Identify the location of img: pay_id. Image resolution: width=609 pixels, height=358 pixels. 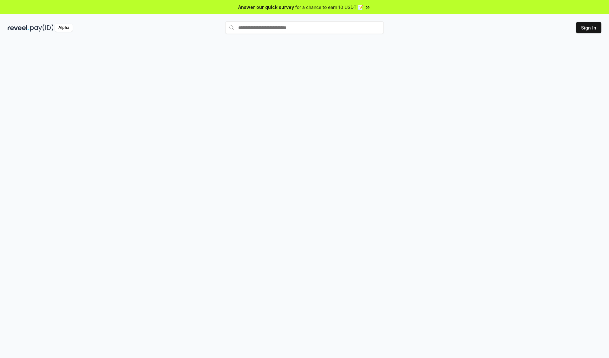
(42, 28).